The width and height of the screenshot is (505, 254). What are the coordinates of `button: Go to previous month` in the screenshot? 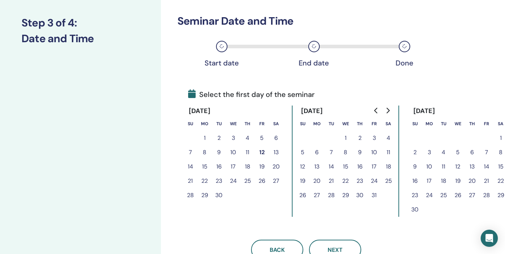 It's located at (376, 110).